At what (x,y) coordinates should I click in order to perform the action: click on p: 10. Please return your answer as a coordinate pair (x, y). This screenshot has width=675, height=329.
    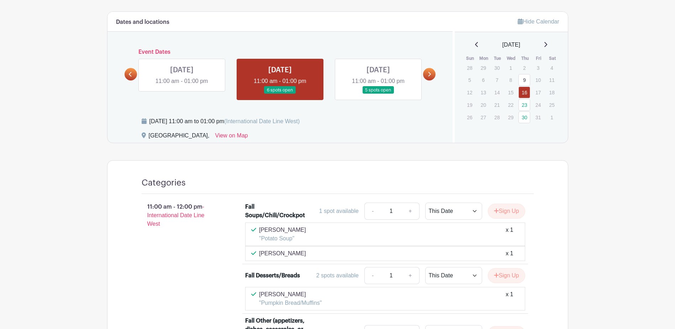
    Looking at the image, I should click on (538, 80).